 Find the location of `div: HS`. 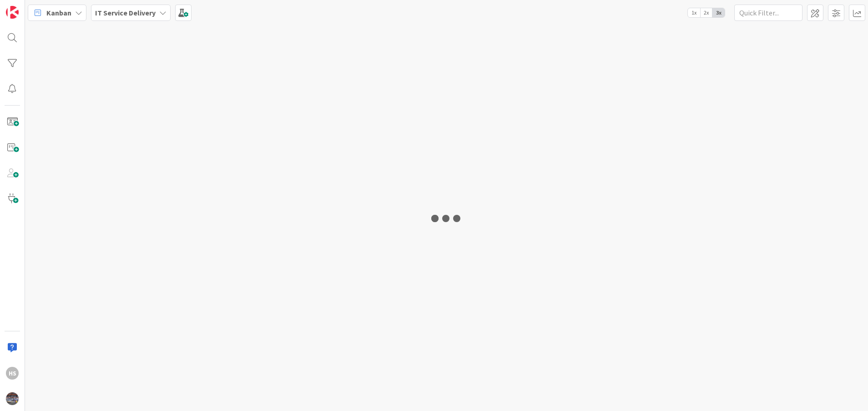

div: HS is located at coordinates (12, 373).